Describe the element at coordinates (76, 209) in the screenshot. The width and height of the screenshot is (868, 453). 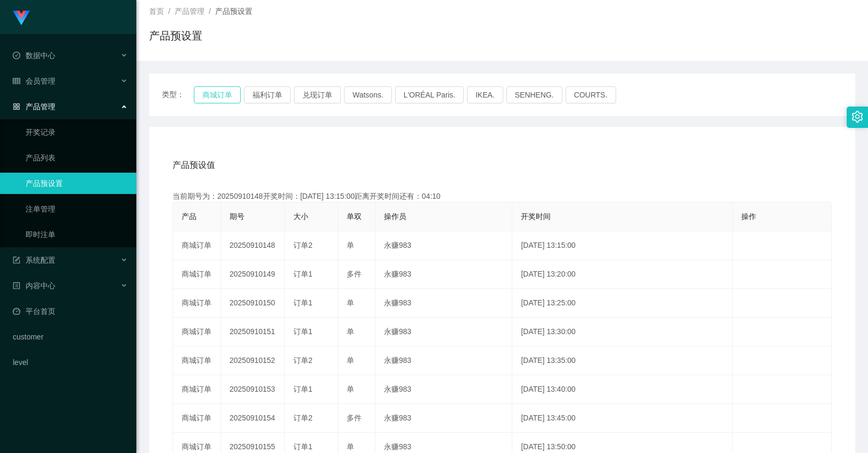
I see `a: 注单管理` at that location.